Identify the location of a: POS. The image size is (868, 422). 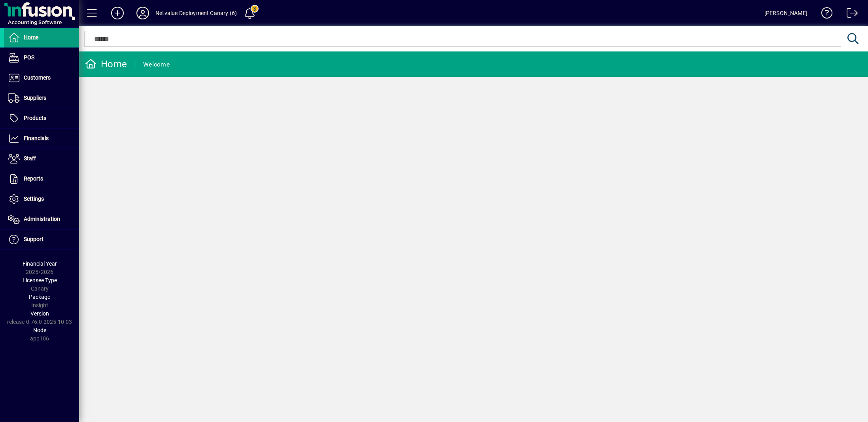
(41, 57).